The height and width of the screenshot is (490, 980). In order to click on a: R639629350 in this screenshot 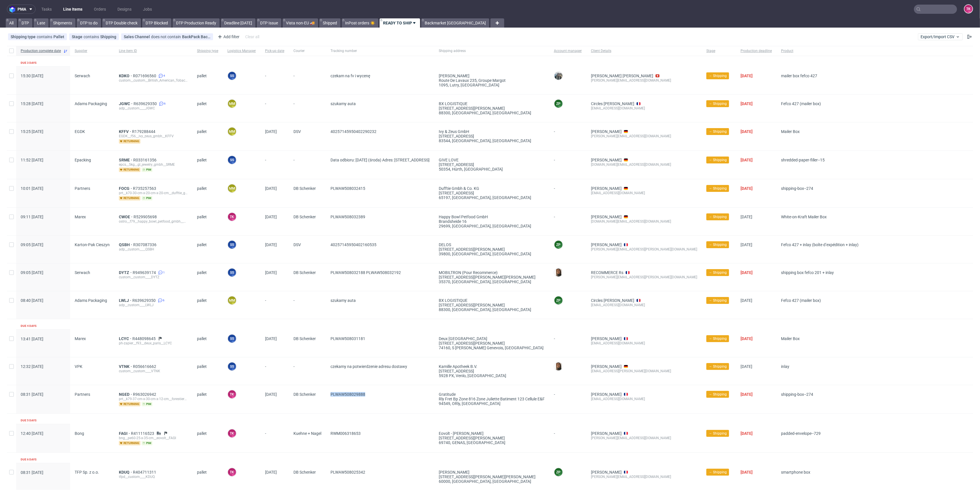, I will do `click(145, 300)`.